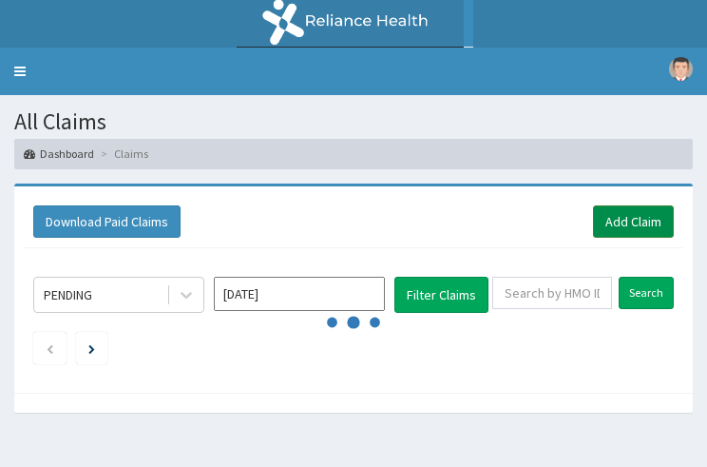  What do you see at coordinates (646, 293) in the screenshot?
I see `input: Search` at bounding box center [646, 293].